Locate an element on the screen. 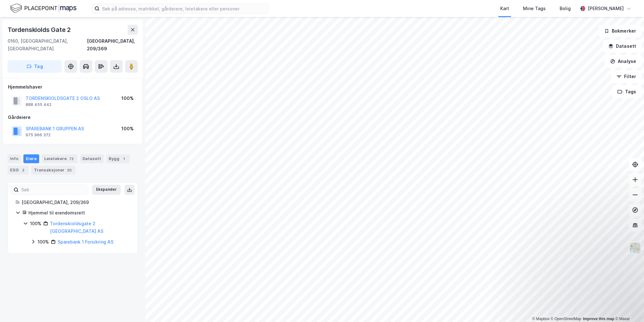 Image resolution: width=644 pixels, height=322 pixels. div: Hjemmel til eiendomsrett is located at coordinates (79, 213).